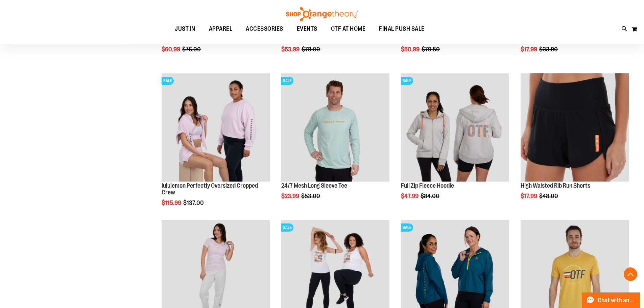 The image size is (644, 308). Describe the element at coordinates (630, 274) in the screenshot. I see `button: Back To Top` at that location.